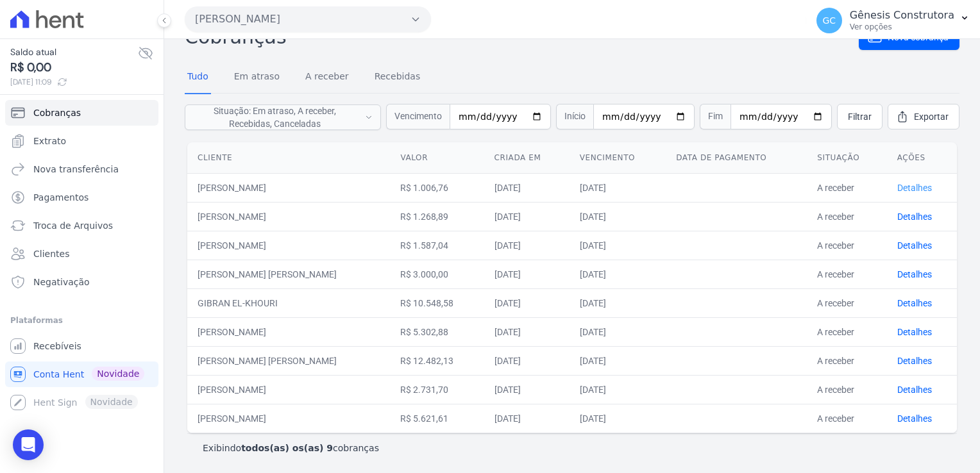 The height and width of the screenshot is (473, 980). What do you see at coordinates (859, 116) in the screenshot?
I see `a: Filtrar` at bounding box center [859, 116].